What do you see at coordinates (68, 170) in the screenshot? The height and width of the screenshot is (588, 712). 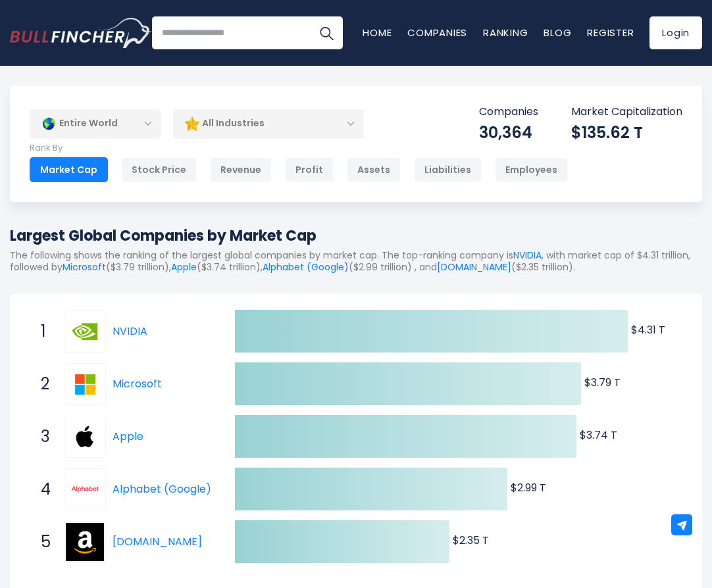 I see `div: Market Cap` at bounding box center [68, 170].